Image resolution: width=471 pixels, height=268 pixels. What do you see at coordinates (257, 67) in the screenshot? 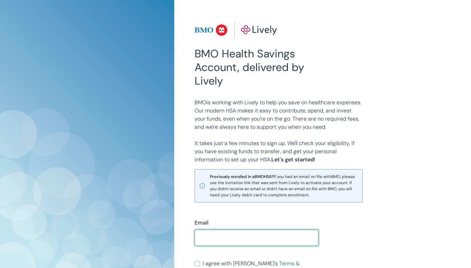
I see `h2: BMO Health Savings Account, delivered by Lively` at bounding box center [257, 67].